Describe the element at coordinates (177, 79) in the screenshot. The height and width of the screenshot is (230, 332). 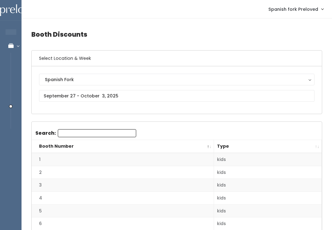
I see `button: Spanish Fork` at that location.